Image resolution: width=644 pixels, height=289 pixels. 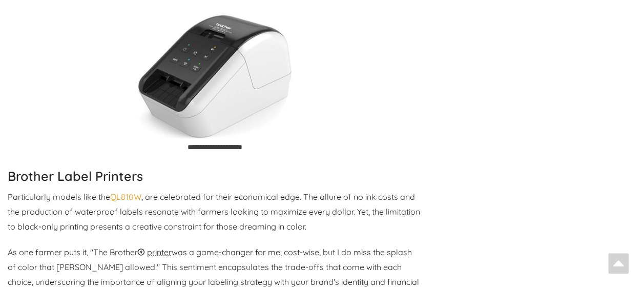 What do you see at coordinates (75, 176) in the screenshot?
I see `span: Brother Label Printers` at bounding box center [75, 176].